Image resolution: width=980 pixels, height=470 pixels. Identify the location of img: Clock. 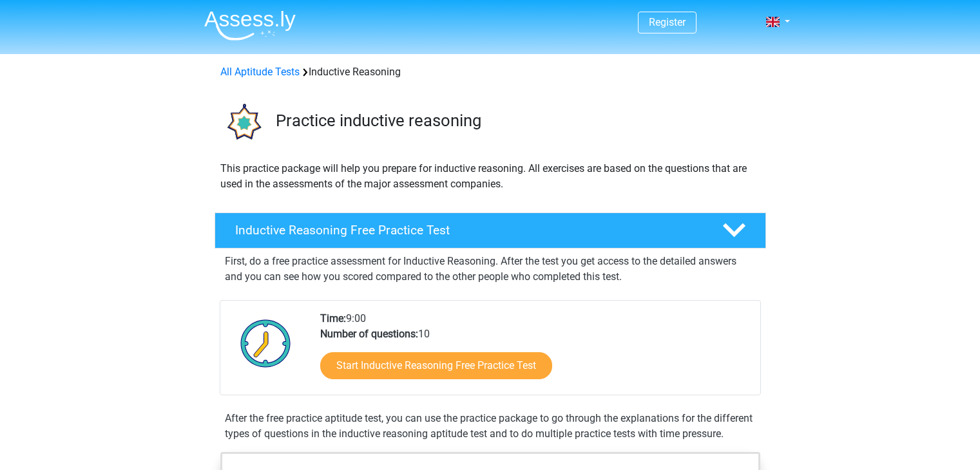
(265, 343).